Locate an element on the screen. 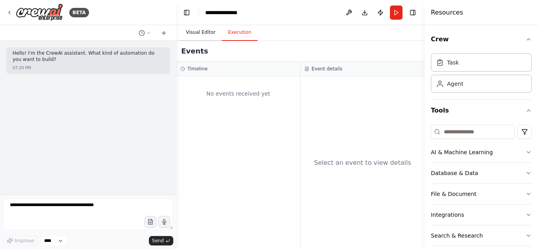 The width and height of the screenshot is (538, 249). div: Crew is located at coordinates (481, 75).